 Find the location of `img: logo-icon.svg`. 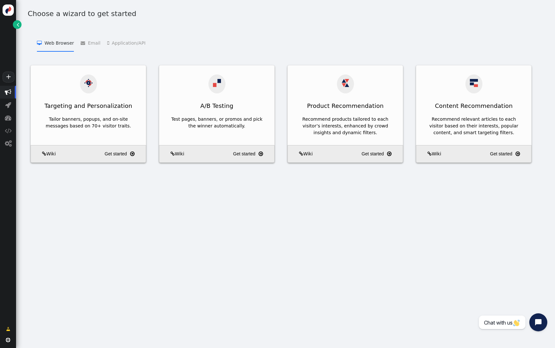

img: logo-icon.svg is located at coordinates (8, 10).